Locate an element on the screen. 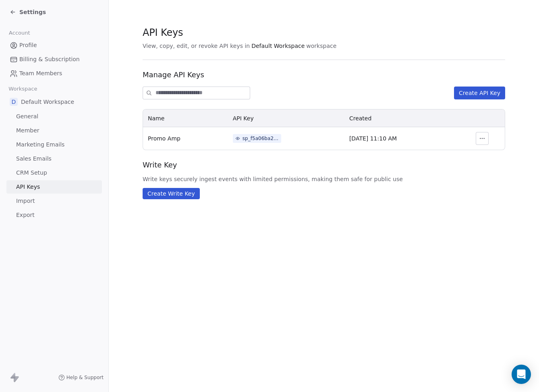 This screenshot has height=392, width=539. span: Profile is located at coordinates (28, 45).